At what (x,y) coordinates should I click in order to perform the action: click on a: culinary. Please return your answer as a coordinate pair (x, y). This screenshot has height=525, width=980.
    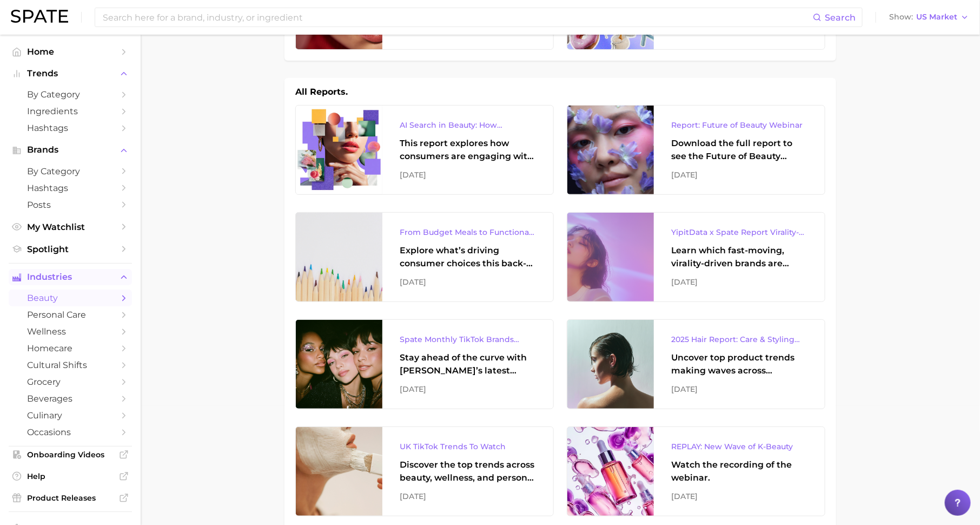
    Looking at the image, I should click on (70, 416).